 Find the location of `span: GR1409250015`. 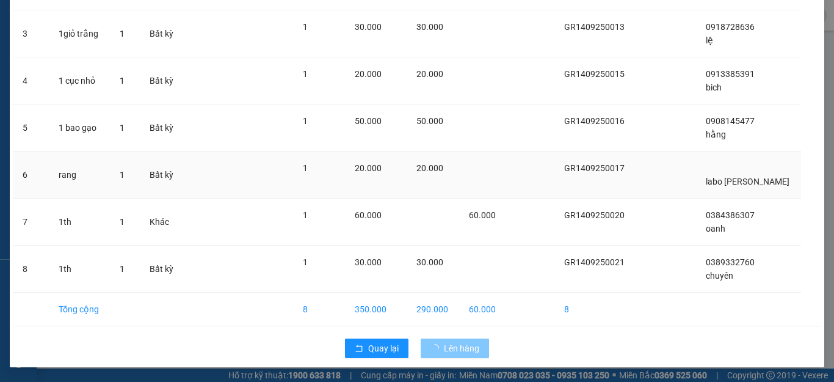

span: GR1409250015 is located at coordinates (594, 74).